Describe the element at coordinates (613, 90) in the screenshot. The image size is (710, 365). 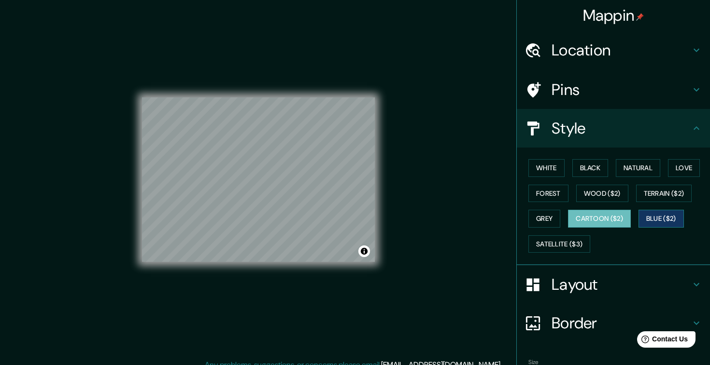
I see `div: Pins` at that location.